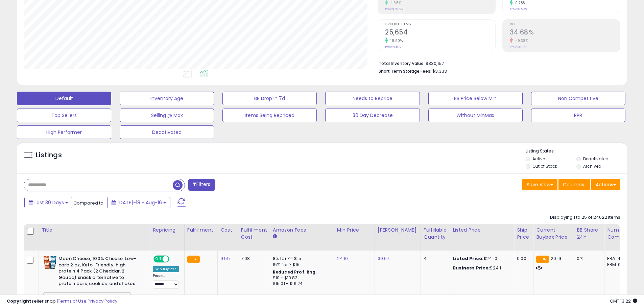 This screenshot has height=308, width=644. Describe the element at coordinates (395, 3) in the screenshot. I see `small: 4.65%` at that location.